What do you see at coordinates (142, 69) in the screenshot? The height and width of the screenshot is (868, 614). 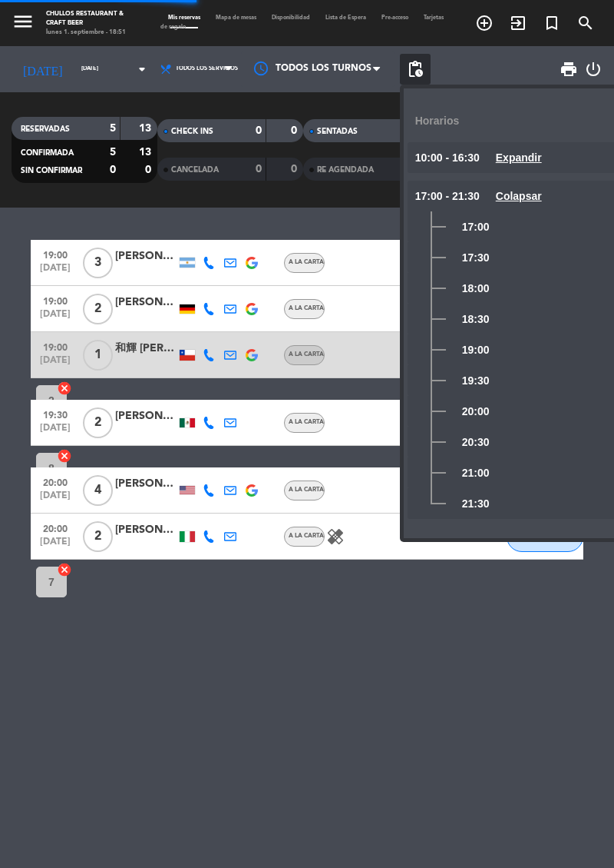 I see `i: arrow_drop_down` at bounding box center [142, 69].